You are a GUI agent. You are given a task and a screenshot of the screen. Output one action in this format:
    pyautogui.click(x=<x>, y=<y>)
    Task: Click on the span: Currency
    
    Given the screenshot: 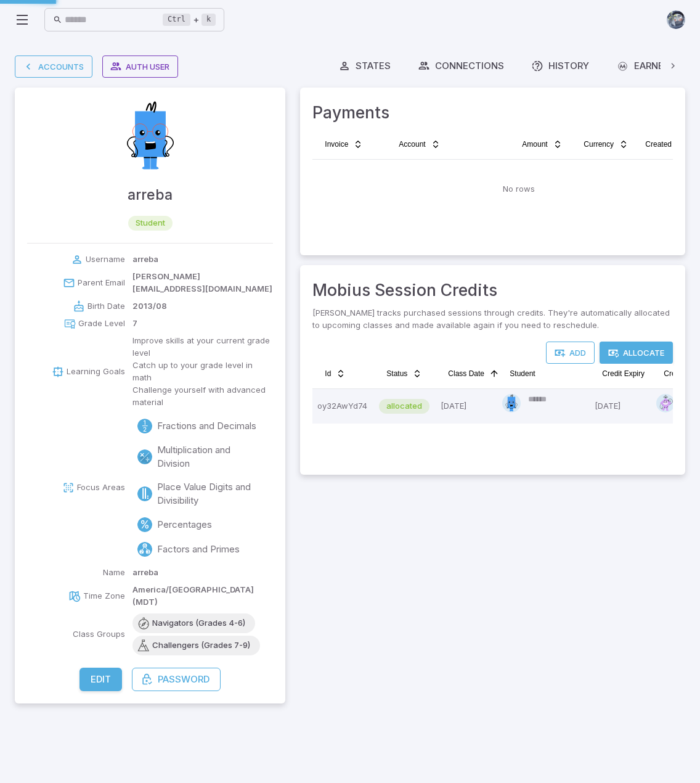 What is the action you would take?
    pyautogui.click(x=599, y=144)
    